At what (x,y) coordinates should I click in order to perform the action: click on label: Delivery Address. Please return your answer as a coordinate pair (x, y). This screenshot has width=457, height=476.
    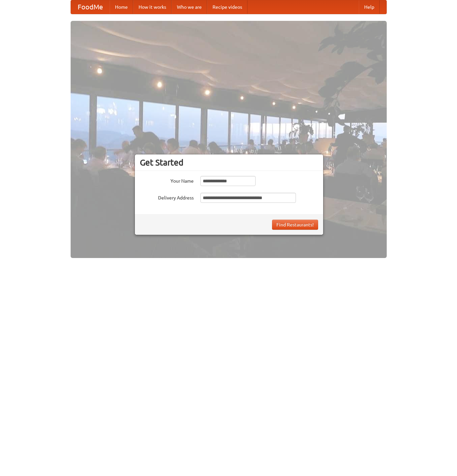
    Looking at the image, I should click on (167, 197).